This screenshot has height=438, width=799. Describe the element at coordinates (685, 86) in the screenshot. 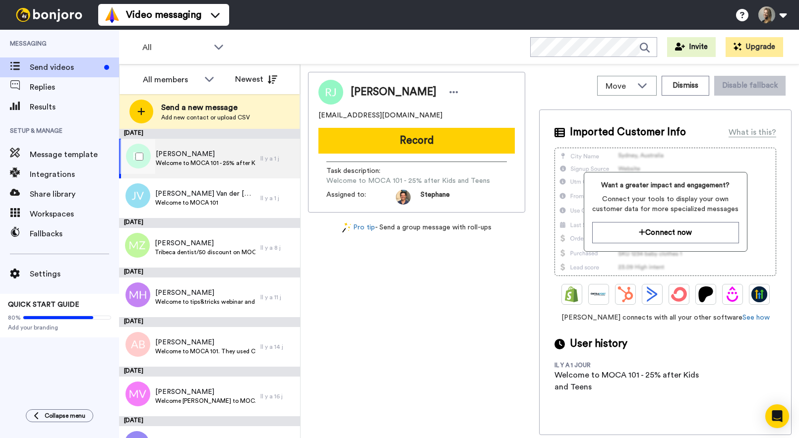

I see `button: Dismiss` at that location.